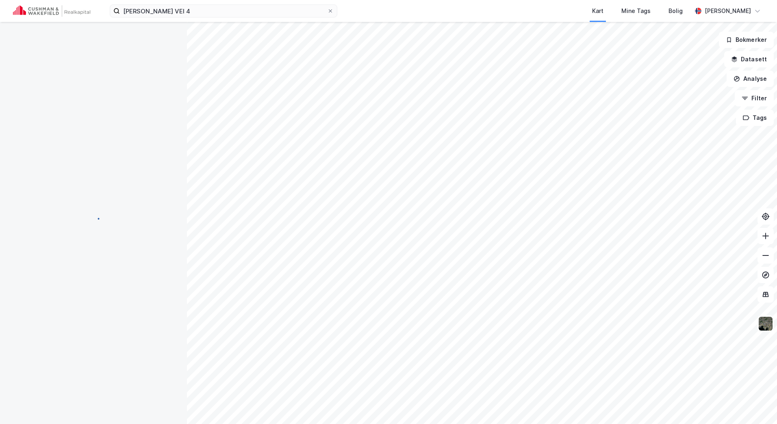 The height and width of the screenshot is (424, 777). Describe the element at coordinates (224, 11) in the screenshot. I see `input: Søk på adresse, matrikkel, gårdeiere, leietakere eller personer` at that location.